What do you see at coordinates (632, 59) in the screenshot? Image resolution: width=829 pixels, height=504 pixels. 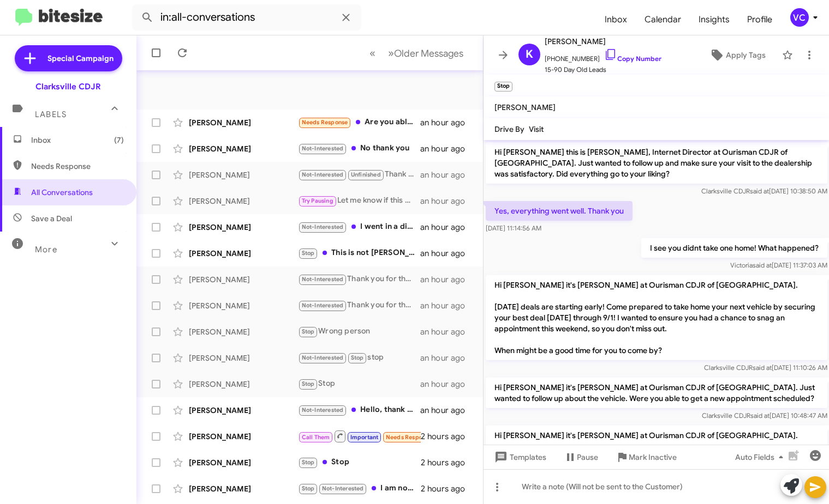 I see `a: Copy Number` at bounding box center [632, 59].